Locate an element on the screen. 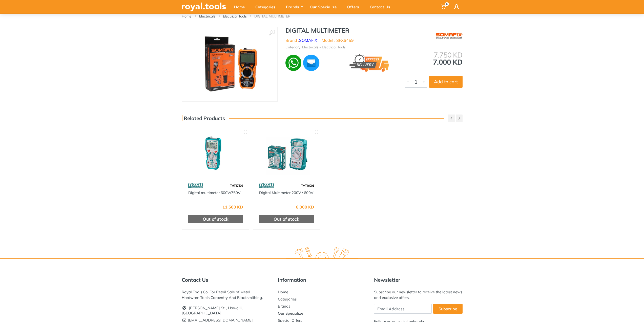  h5: Information is located at coordinates (322, 280).